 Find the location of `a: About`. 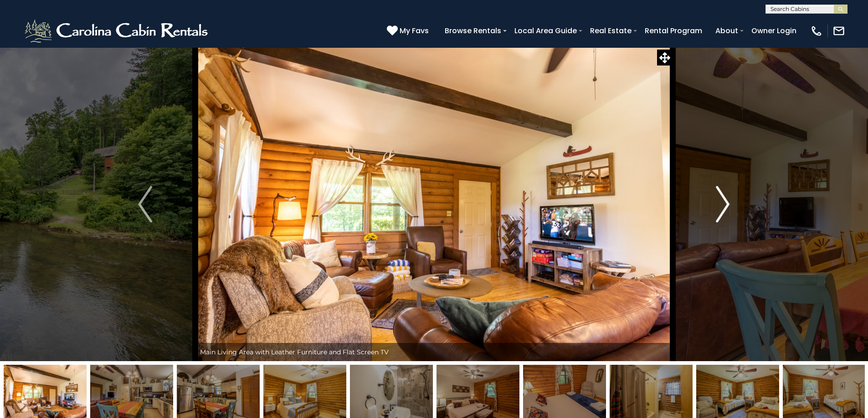

a: About is located at coordinates (727, 30).